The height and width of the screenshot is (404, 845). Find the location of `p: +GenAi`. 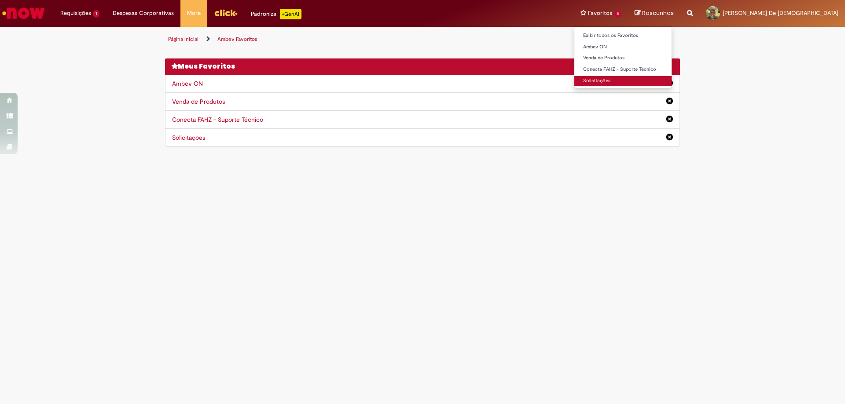

p: +GenAi is located at coordinates (290, 14).